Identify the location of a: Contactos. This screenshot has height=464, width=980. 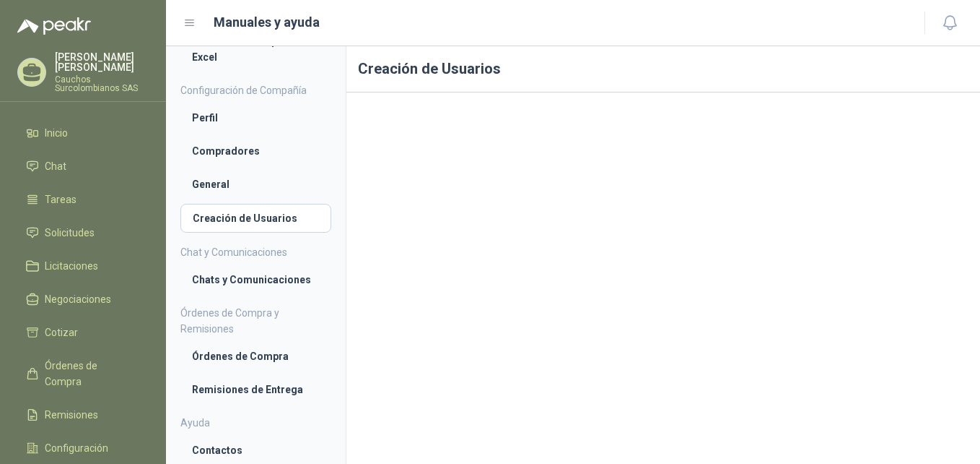
(256, 450).